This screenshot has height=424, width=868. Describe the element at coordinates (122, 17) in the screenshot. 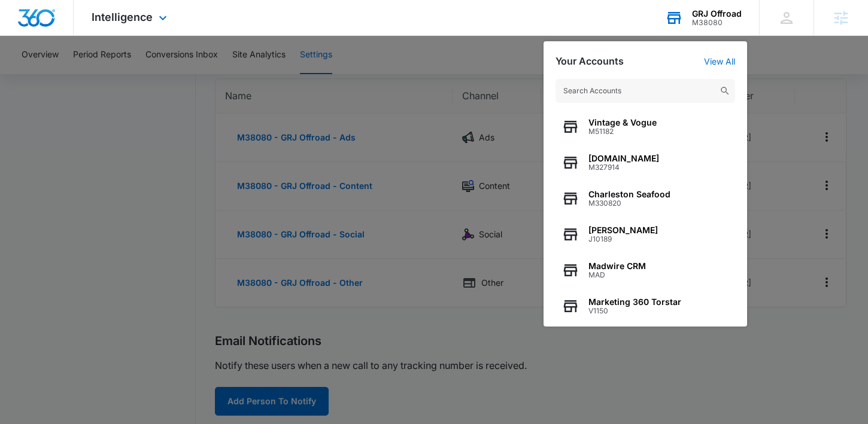

I see `span: Intelligence` at that location.